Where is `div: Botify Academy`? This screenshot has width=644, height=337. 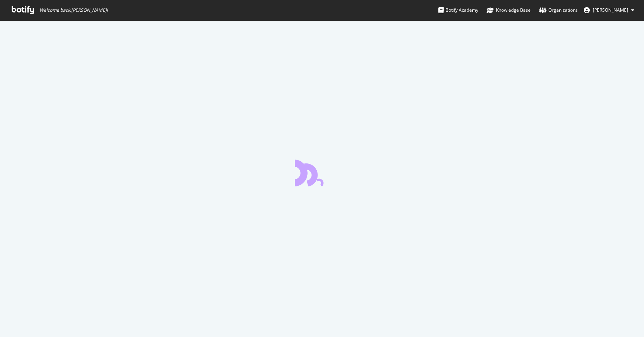
div: Botify Academy is located at coordinates (458, 10).